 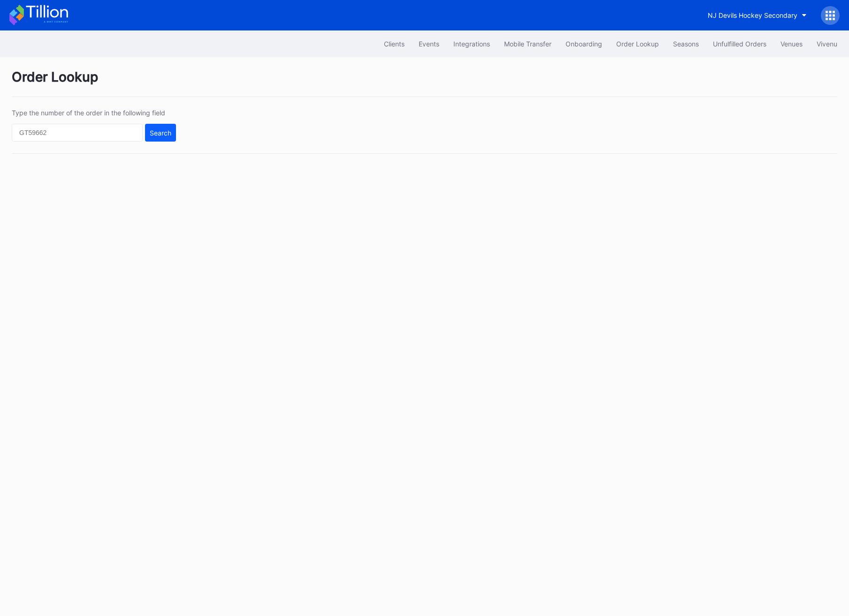 What do you see at coordinates (584, 43) in the screenshot?
I see `div: Onboarding` at bounding box center [584, 43].